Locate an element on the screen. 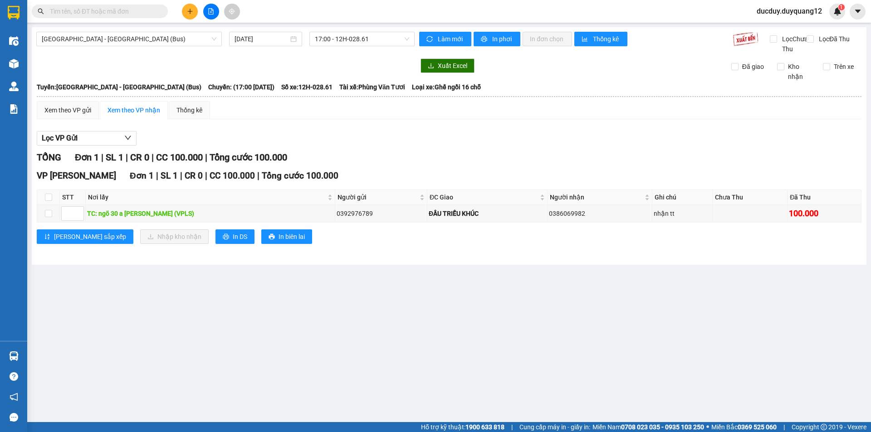 The image size is (871, 432). span: message is located at coordinates (14, 417).